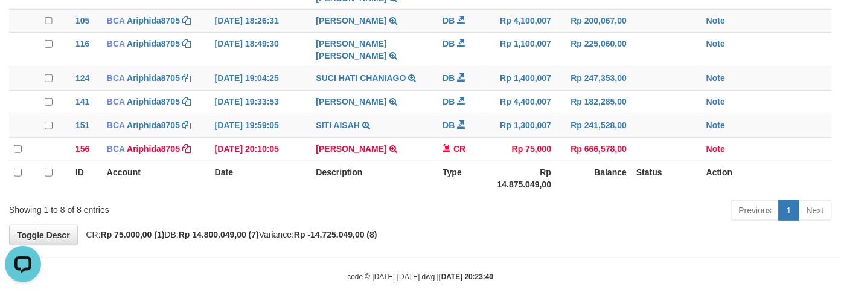  Describe the element at coordinates (667, 178) in the screenshot. I see `th: Status` at that location.